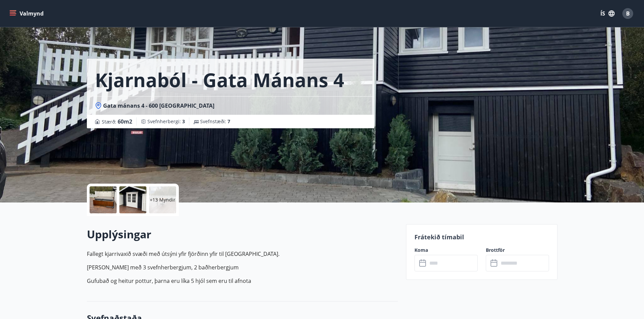 The height and width of the screenshot is (319, 644). Describe the element at coordinates (215, 121) in the screenshot. I see `span: Svefnstæði :` at that location.